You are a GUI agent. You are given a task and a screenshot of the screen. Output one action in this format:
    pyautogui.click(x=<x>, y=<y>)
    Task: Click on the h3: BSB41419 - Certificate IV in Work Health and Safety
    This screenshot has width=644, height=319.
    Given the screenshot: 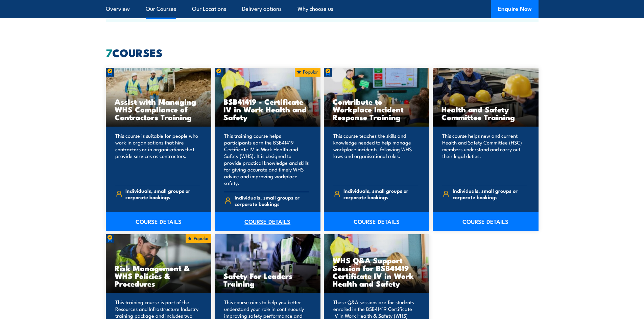 What is the action you would take?
    pyautogui.click(x=267, y=109)
    